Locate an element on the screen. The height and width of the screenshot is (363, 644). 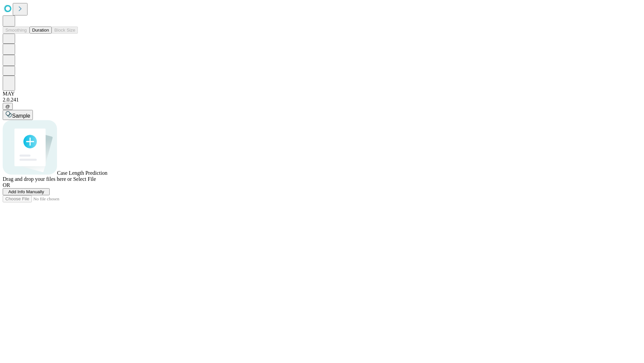
span: Sample is located at coordinates (21, 115).